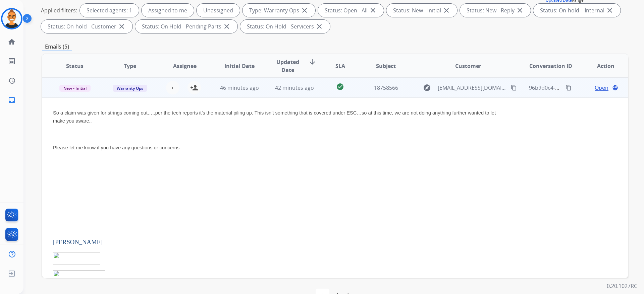 The width and height of the screenshot is (644, 294). What do you see at coordinates (75, 66) in the screenshot?
I see `span: Status` at bounding box center [75, 66].